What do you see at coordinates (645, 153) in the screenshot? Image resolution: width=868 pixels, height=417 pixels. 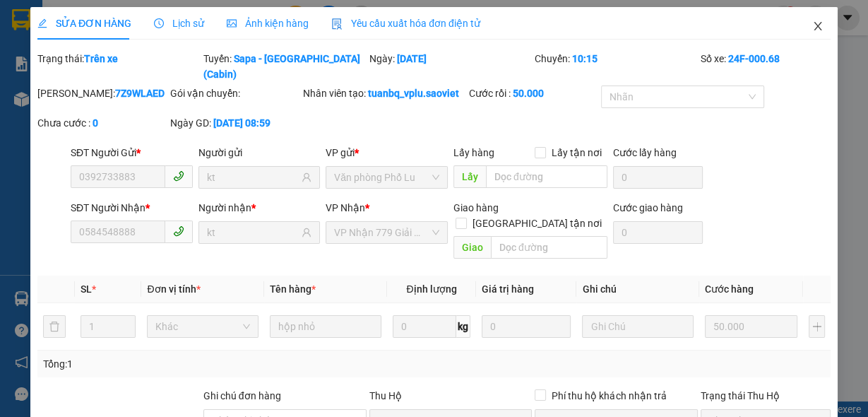 I see `label: Cước lấy hàng` at bounding box center [645, 153].